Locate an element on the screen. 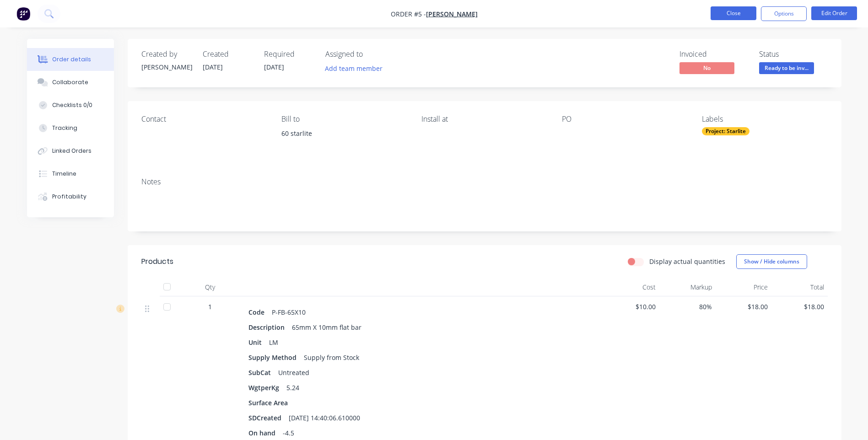 The image size is (868, 440). label: Display actual quantities is located at coordinates (687, 261).